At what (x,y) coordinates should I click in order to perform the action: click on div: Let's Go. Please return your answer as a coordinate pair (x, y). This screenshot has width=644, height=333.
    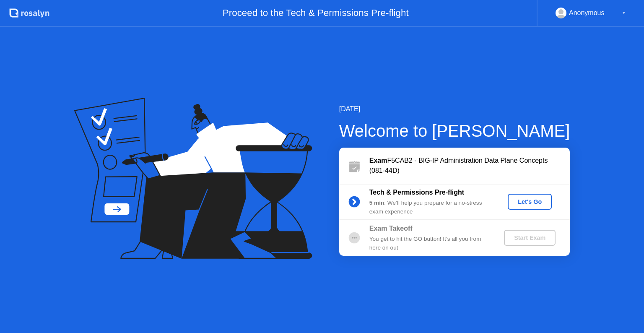
    Looking at the image, I should click on (529, 202).